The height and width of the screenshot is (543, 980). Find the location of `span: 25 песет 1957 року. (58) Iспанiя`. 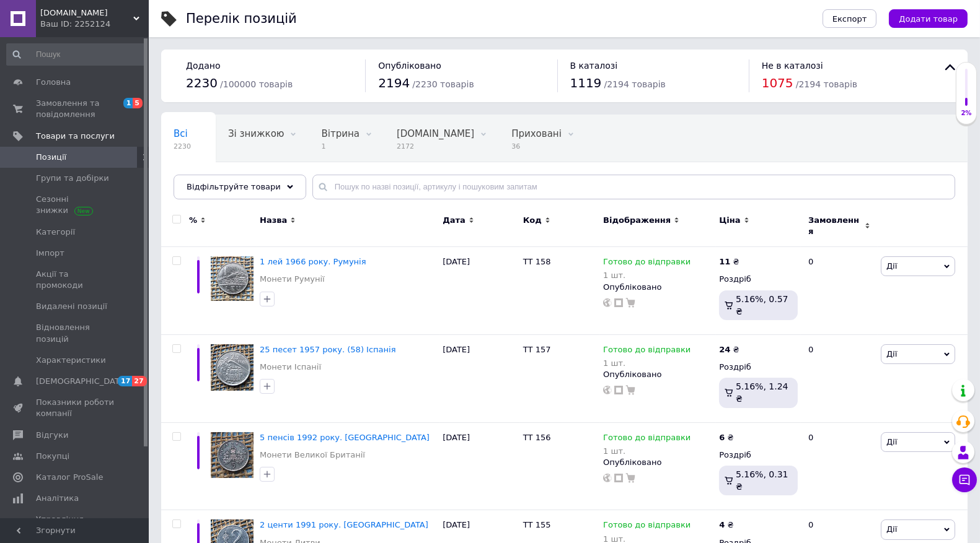

span: 25 песет 1957 року. (58) Iспанiя is located at coordinates (327, 350).